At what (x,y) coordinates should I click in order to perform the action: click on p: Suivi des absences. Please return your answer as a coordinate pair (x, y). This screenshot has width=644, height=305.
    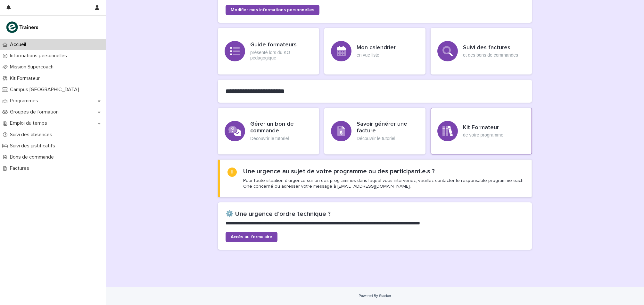
    Looking at the image, I should click on (32, 134).